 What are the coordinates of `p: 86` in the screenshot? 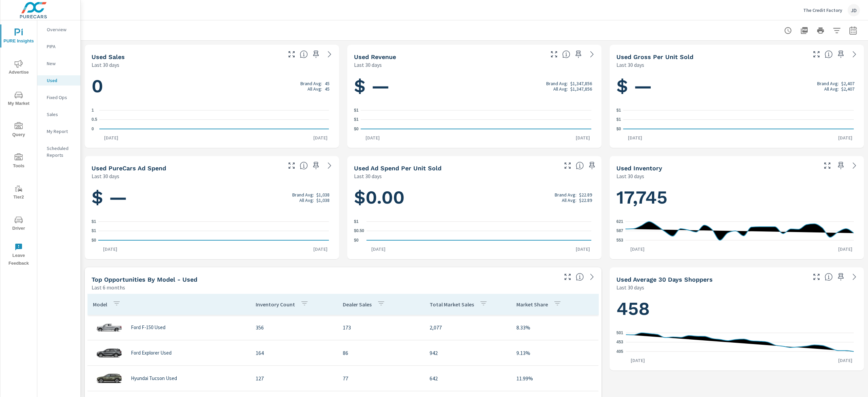 It's located at (381, 353).